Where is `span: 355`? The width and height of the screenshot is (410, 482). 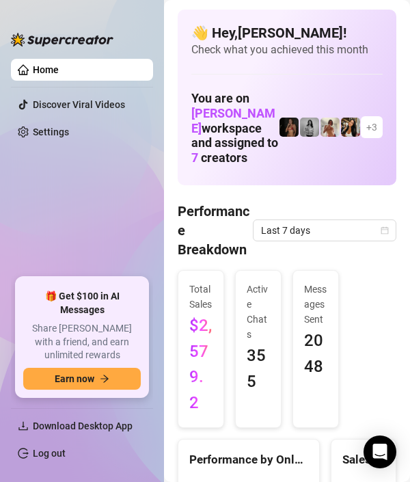 span: 355 is located at coordinates (258, 368).